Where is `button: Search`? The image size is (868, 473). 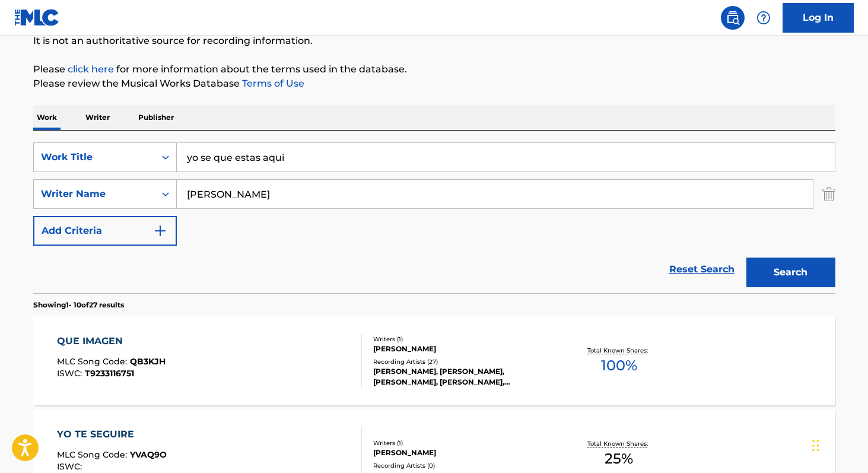 button: Search is located at coordinates (790, 272).